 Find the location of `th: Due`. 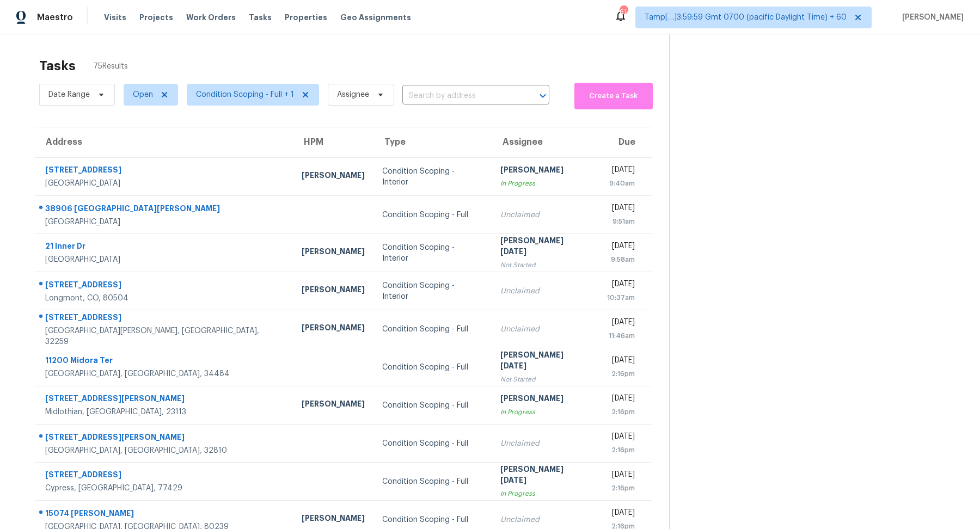

th: Due is located at coordinates (625, 142).